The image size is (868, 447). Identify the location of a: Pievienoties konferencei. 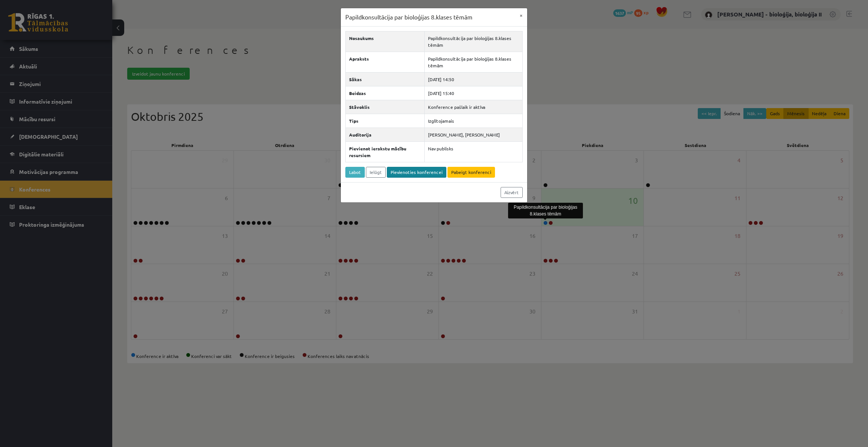
(417, 172).